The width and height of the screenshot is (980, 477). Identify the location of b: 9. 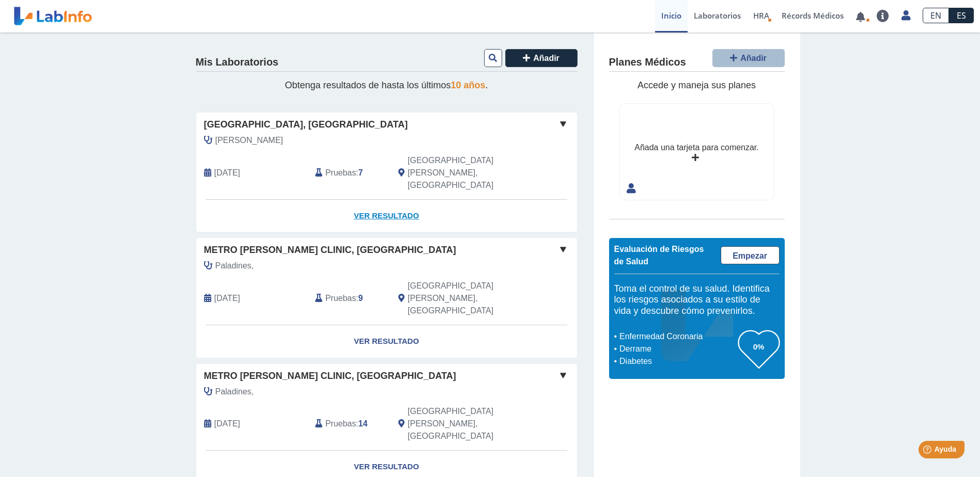
(361, 298).